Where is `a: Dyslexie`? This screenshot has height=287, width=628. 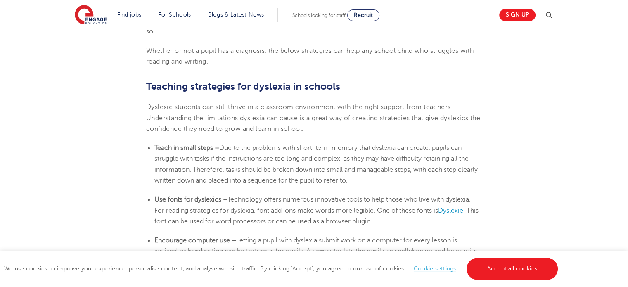
a: Dyslexie is located at coordinates (451, 211).